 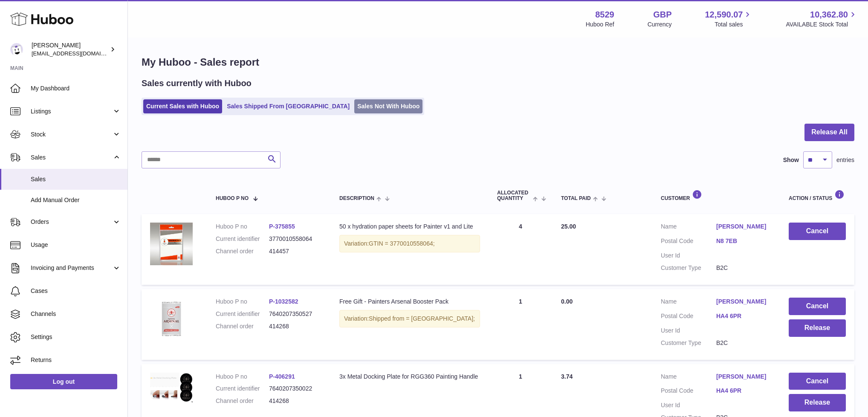 What do you see at coordinates (295, 388) in the screenshot?
I see `dd: 7640207350022` at bounding box center [295, 388].